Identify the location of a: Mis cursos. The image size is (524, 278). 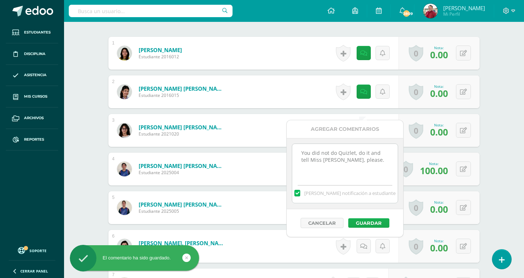
(32, 96).